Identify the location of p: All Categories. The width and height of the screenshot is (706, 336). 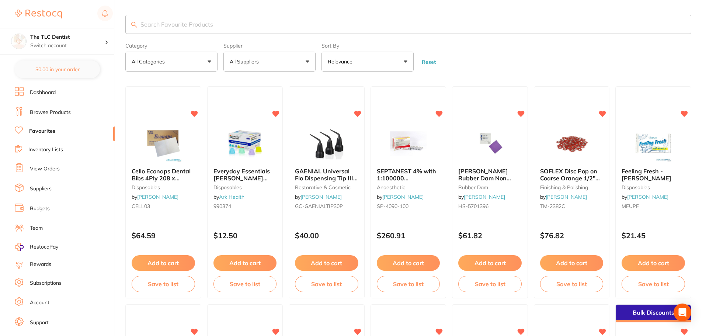
(150, 62).